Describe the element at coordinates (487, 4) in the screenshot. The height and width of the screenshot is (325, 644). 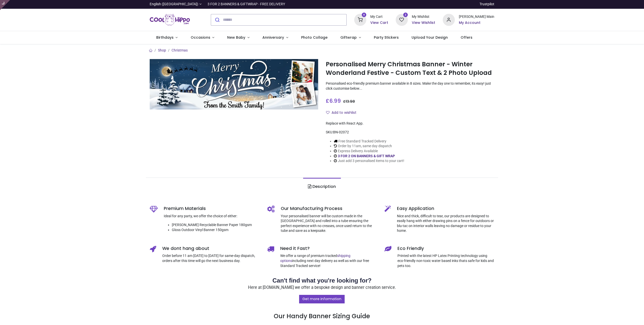
I see `a: Trustpilot` at that location.